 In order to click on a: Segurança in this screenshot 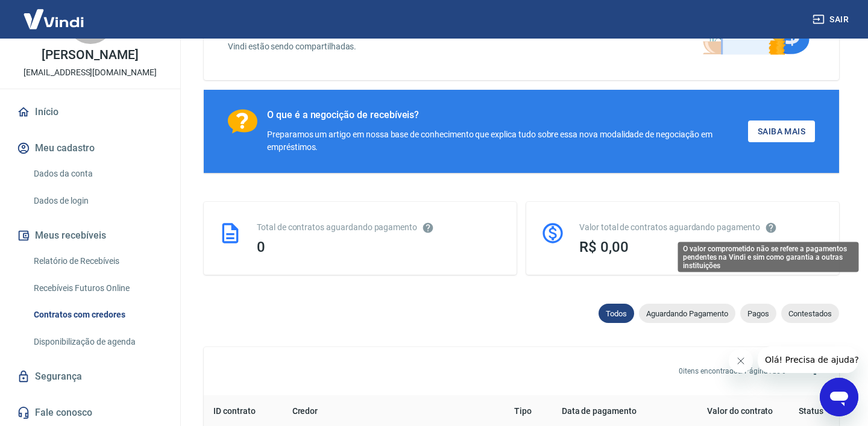, I will do `click(90, 377)`.